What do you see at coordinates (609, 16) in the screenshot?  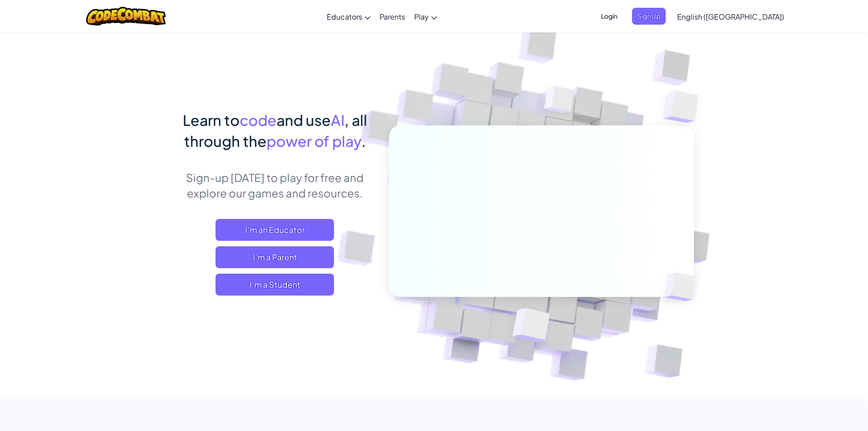 I see `button: Login` at bounding box center [609, 16].